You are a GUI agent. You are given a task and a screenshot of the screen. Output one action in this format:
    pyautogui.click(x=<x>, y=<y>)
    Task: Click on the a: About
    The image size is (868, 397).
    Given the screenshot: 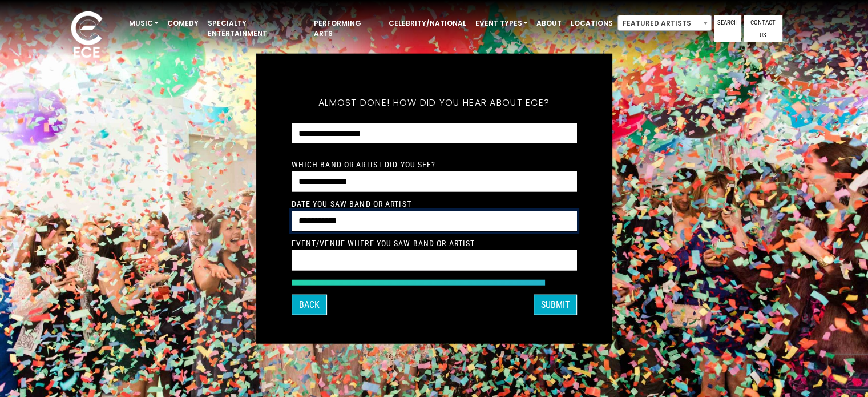 What is the action you would take?
    pyautogui.click(x=549, y=23)
    